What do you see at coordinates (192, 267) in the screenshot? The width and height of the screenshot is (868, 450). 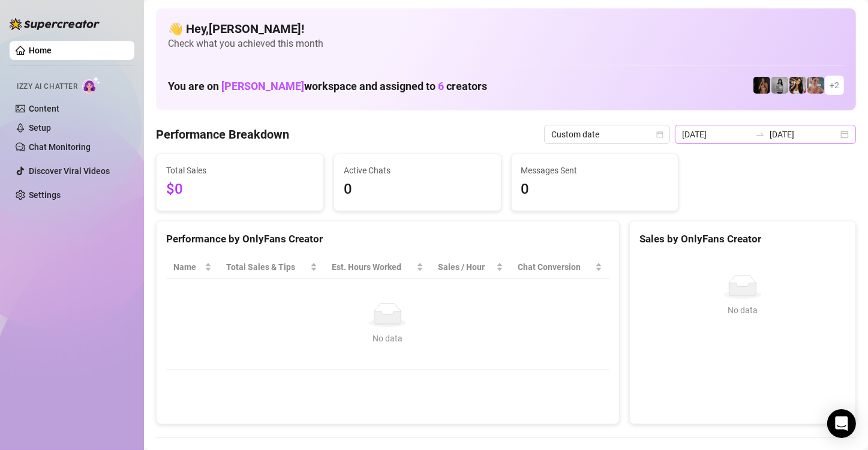 I see `th: Name` at bounding box center [192, 267].